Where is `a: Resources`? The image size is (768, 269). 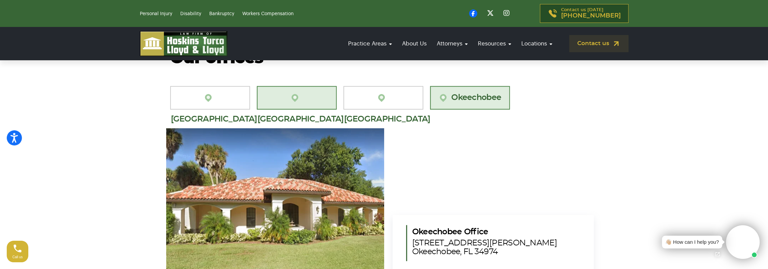 a: Resources is located at coordinates (495, 43).